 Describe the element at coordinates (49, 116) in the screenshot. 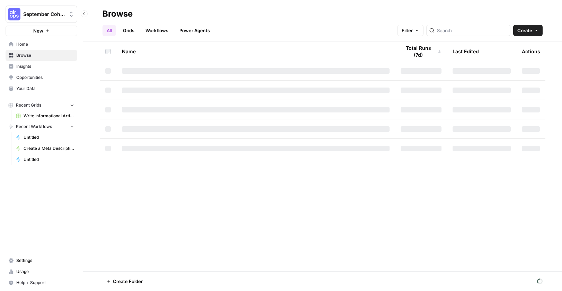

I see `span: Write Informational Article` at that location.